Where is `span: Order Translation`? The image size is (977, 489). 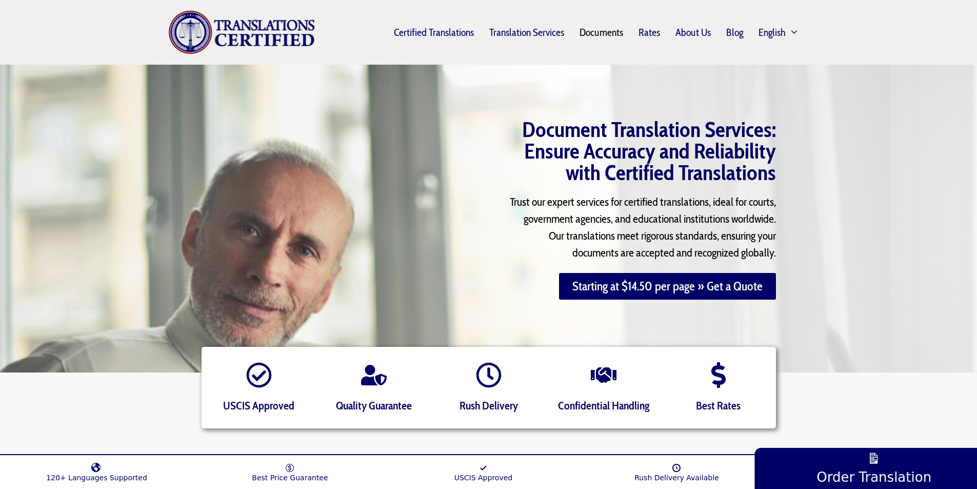
span: Order Translation is located at coordinates (874, 476).